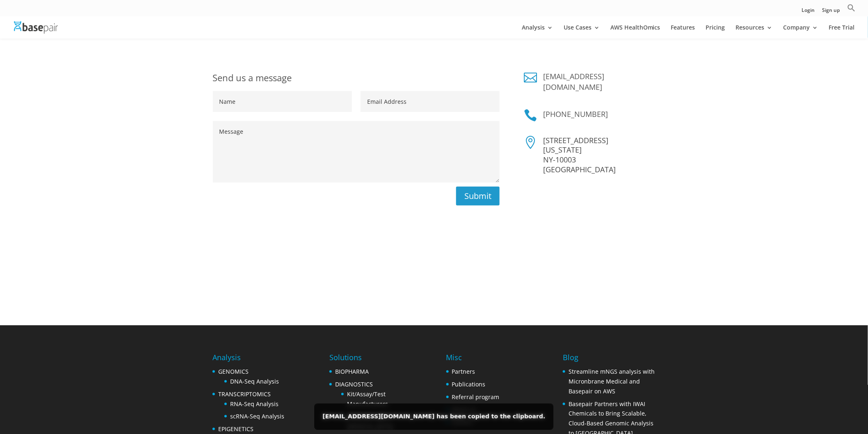 This screenshot has width=868, height=434. What do you see at coordinates (354, 384) in the screenshot?
I see `a: DIAGNOSTICS` at bounding box center [354, 384].